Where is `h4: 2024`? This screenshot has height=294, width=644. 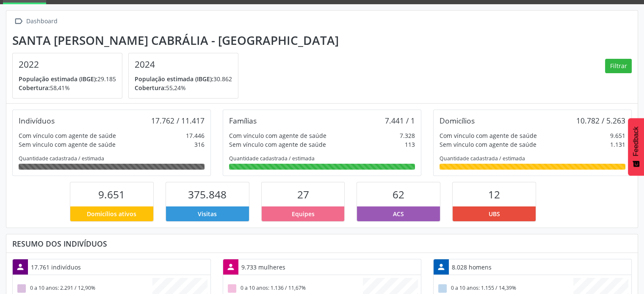 h4: 2024 is located at coordinates (183, 64).